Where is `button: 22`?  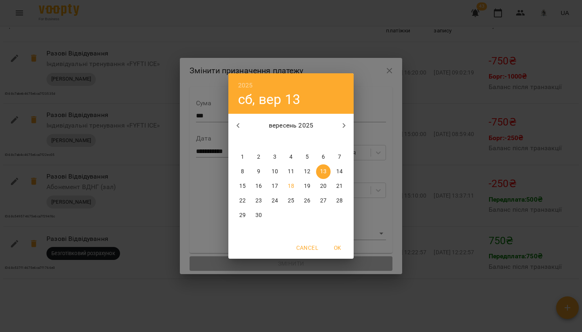
button: 22 is located at coordinates (243, 201).